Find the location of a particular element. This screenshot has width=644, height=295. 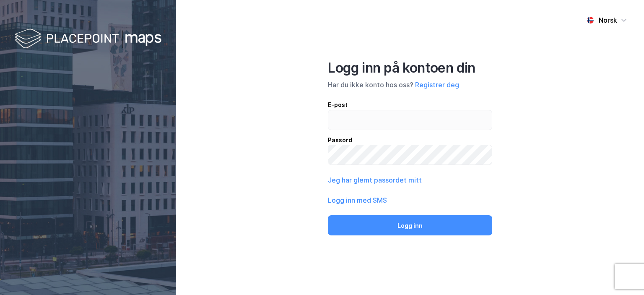

button: Registrer deg is located at coordinates (437, 85).